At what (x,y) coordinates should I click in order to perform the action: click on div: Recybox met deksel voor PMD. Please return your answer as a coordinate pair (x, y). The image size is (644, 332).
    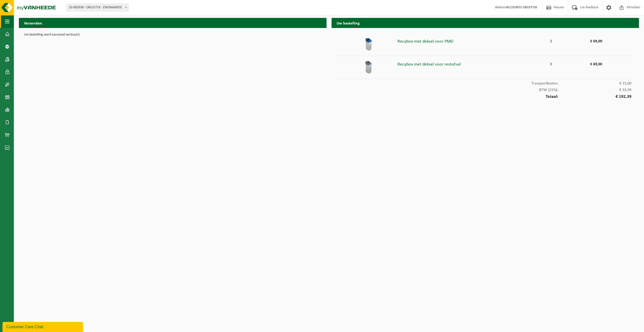
    Looking at the image, I should click on (470, 40).